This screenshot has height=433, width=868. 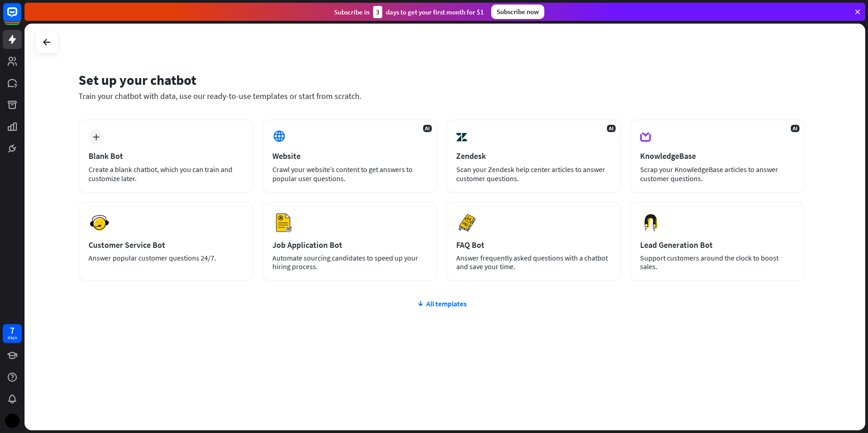 What do you see at coordinates (21, 17) in the screenshot?
I see `button: Open LiveChat chat widget` at bounding box center [21, 17].